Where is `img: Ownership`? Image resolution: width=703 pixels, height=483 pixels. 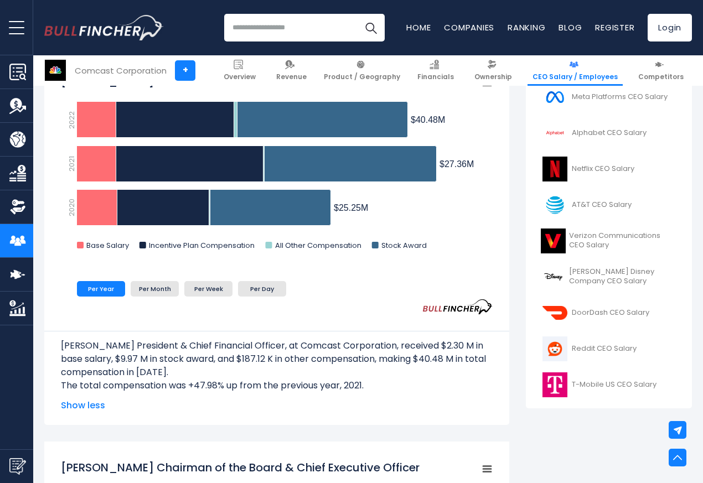
img: Ownership is located at coordinates (18, 207).